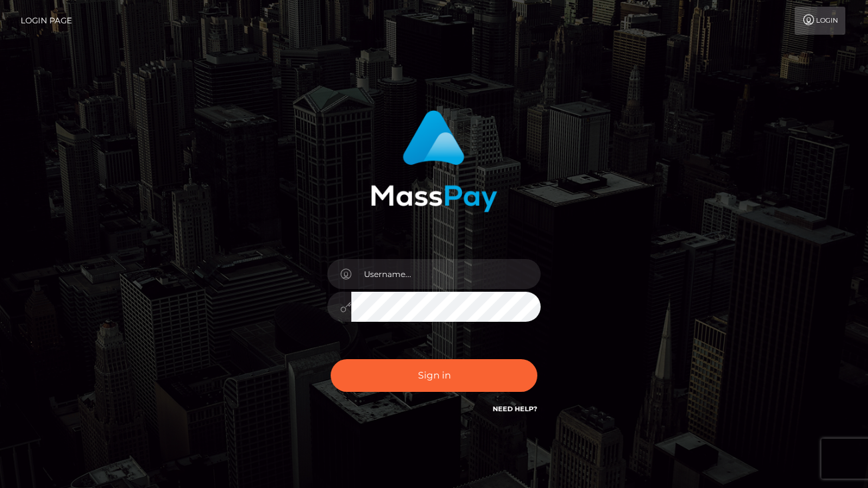  What do you see at coordinates (46, 21) in the screenshot?
I see `a: Login Page` at bounding box center [46, 21].